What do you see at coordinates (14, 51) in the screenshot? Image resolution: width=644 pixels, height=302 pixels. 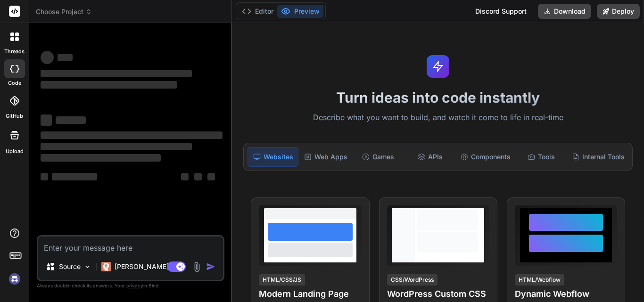 I see `label: threads` at bounding box center [14, 51].